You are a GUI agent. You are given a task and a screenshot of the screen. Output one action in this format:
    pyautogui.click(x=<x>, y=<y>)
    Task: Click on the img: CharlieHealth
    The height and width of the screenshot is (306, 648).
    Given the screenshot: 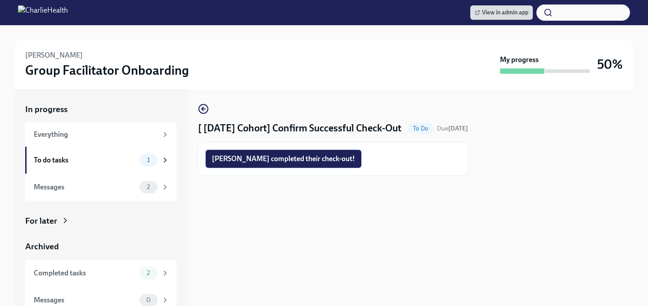 What is the action you would take?
    pyautogui.click(x=43, y=13)
    